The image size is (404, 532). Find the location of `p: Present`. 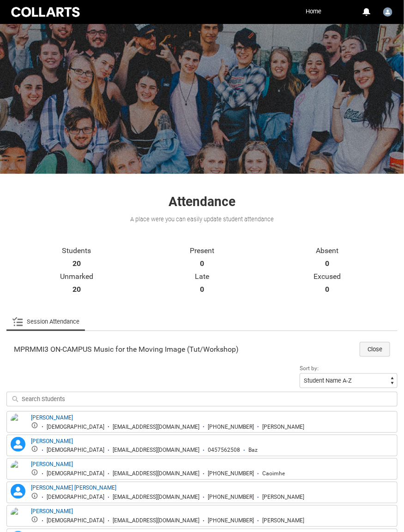

p: Present is located at coordinates (202, 251).